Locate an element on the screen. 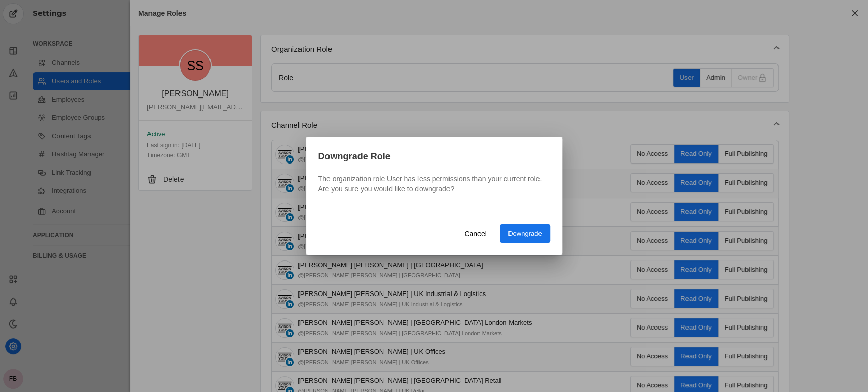 This screenshot has width=868, height=392. button: Downgrade is located at coordinates (525, 234).